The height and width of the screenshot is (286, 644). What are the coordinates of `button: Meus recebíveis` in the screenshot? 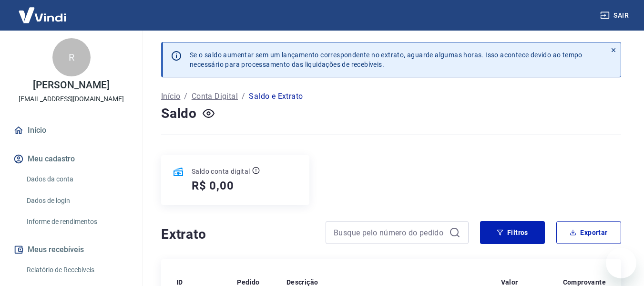 It's located at (71, 250).